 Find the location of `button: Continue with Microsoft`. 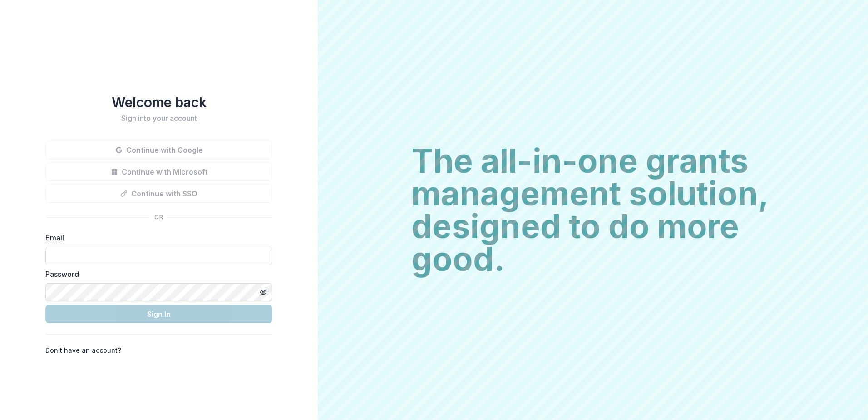

button: Continue with Microsoft is located at coordinates (159, 171).